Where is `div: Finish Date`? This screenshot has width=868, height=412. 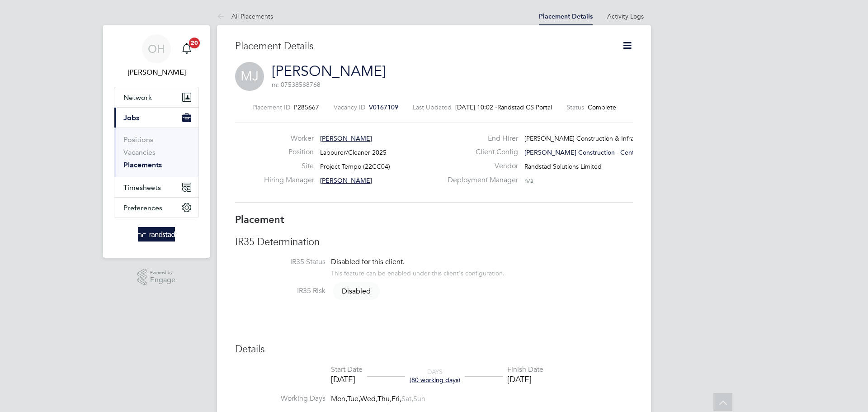
div: Finish Date is located at coordinates (525, 370).